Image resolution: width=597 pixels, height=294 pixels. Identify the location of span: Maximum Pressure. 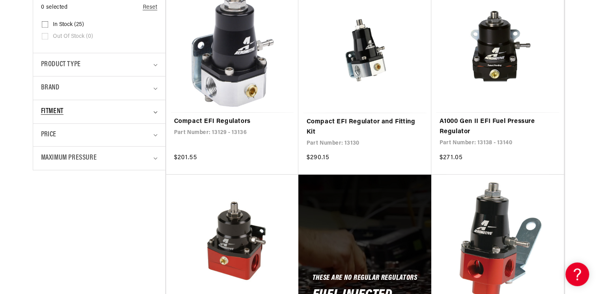
(69, 158).